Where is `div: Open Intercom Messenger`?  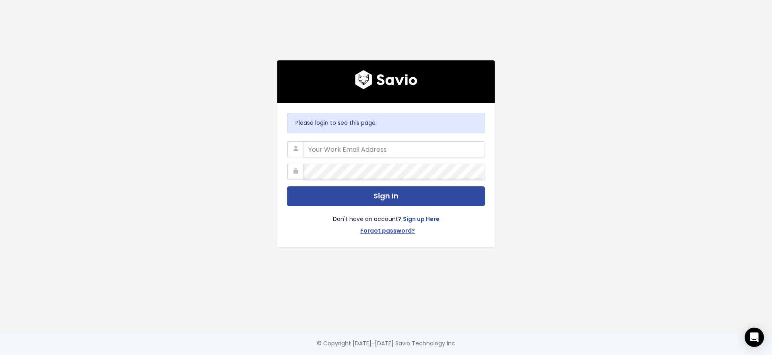
div: Open Intercom Messenger is located at coordinates (754, 337).